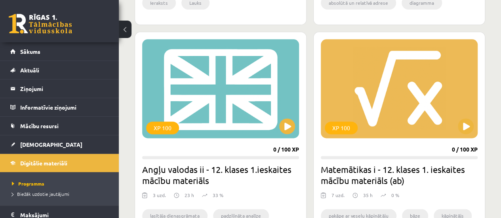 The height and width of the screenshot is (218, 501). What do you see at coordinates (61, 184) in the screenshot?
I see `a: Programma` at bounding box center [61, 184].